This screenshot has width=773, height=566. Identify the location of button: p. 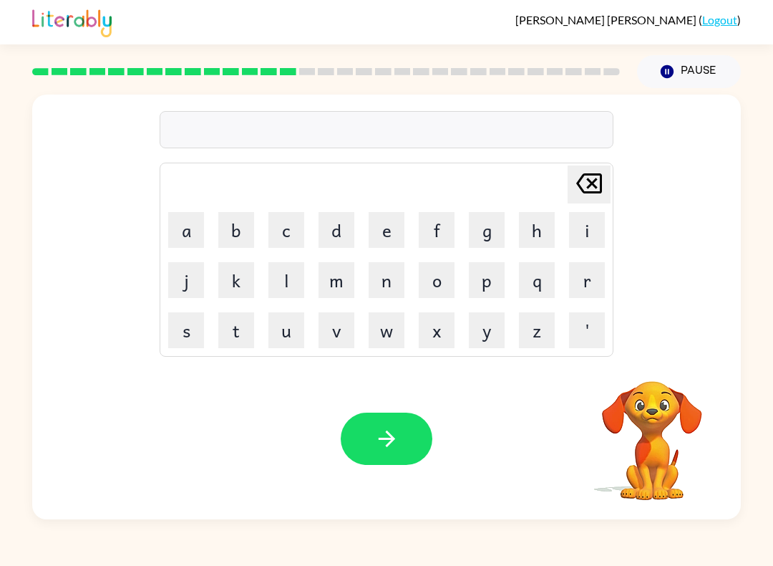
(487, 280).